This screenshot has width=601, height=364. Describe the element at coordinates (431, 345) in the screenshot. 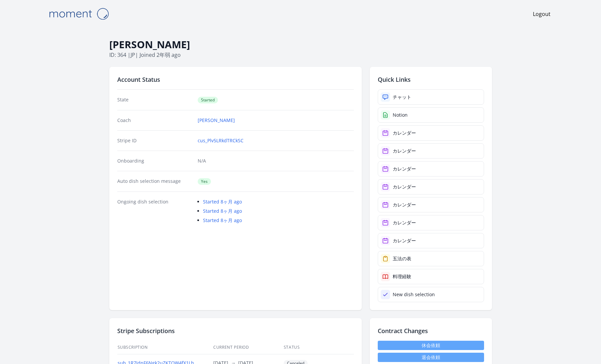

I see `a: 休会依頼` at that location.